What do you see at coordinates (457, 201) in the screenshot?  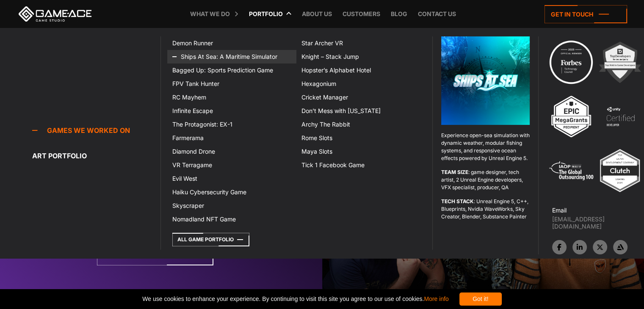 I see `strong: TECH STACK` at bounding box center [457, 201].